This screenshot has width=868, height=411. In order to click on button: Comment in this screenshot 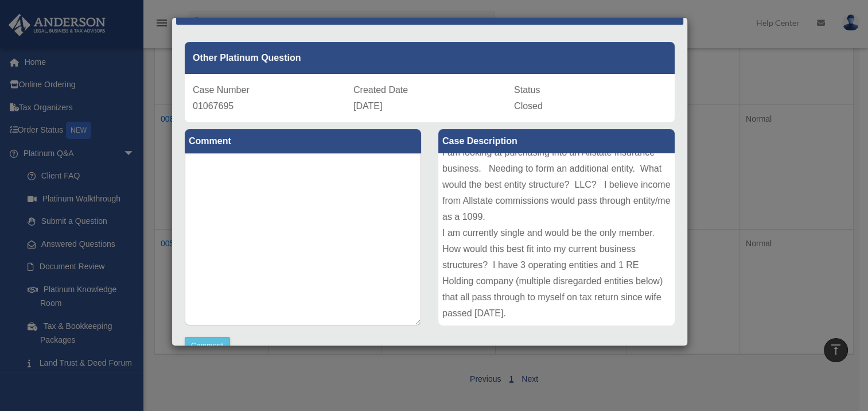, I will do `click(207, 346)`.